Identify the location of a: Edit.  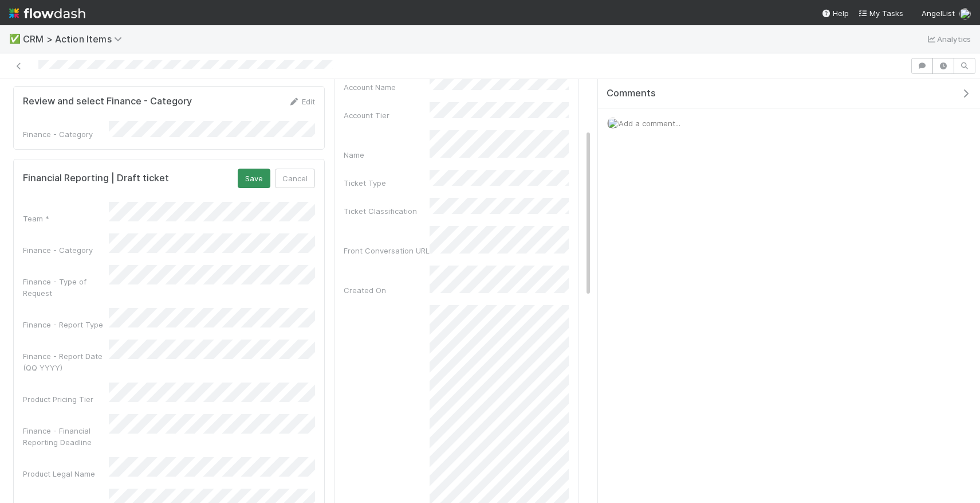
(301, 102).